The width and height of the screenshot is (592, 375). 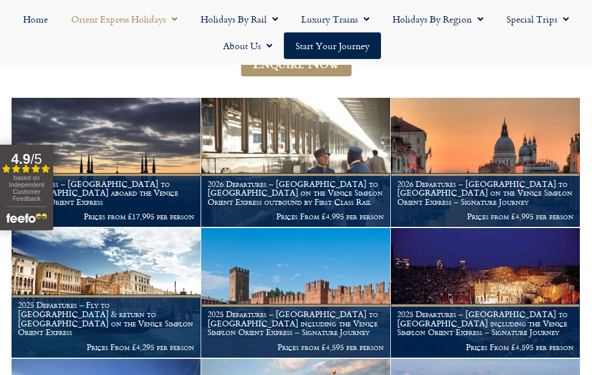 I want to click on a: Special Trips, so click(x=538, y=19).